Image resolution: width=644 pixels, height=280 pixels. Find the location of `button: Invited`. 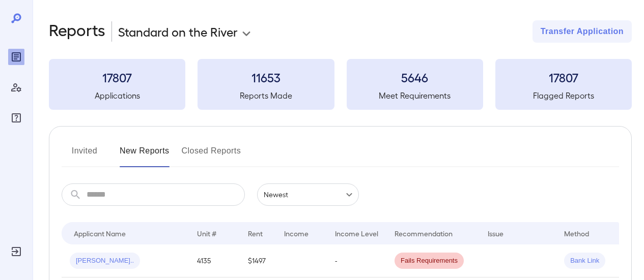

button: Invited is located at coordinates (85, 155).